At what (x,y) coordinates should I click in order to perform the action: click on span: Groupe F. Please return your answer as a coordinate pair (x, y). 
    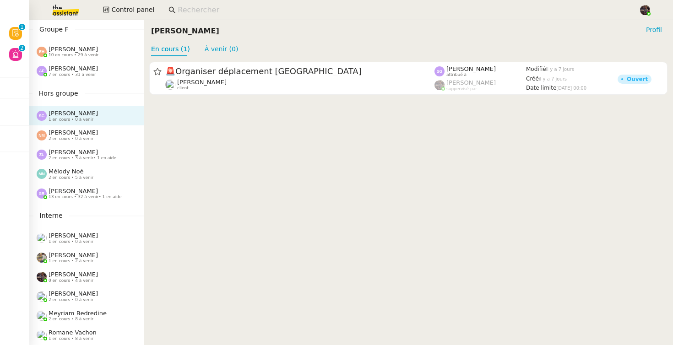
    Looking at the image, I should click on (54, 29).